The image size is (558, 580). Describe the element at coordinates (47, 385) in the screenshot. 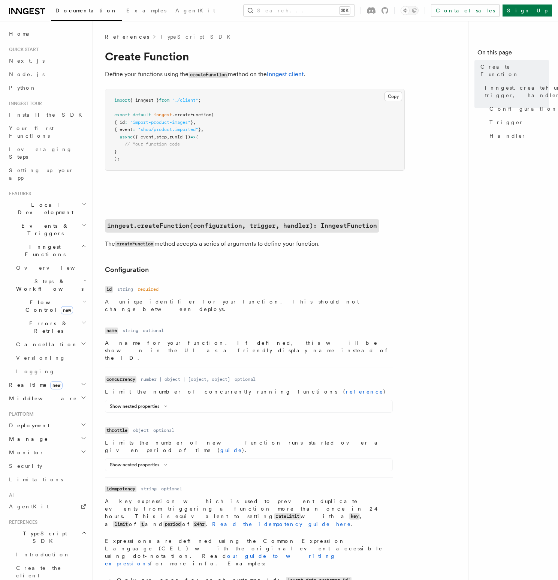

I see `button: Realtimenew` at that location.